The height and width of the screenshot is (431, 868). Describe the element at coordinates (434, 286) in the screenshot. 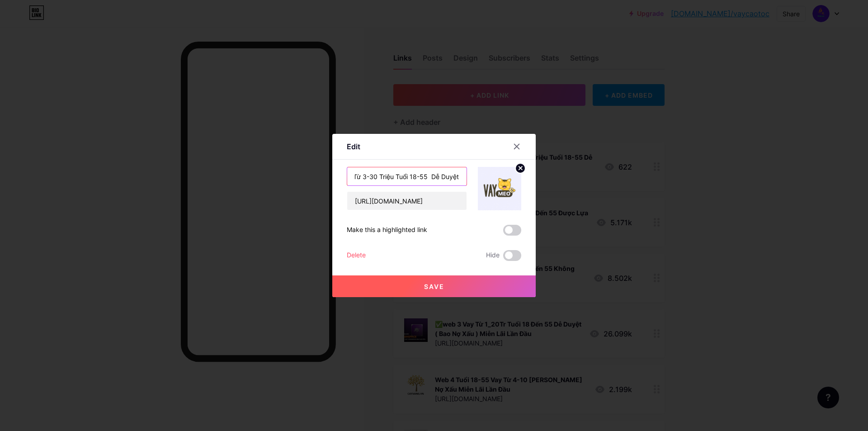

I see `button: Save` at that location.